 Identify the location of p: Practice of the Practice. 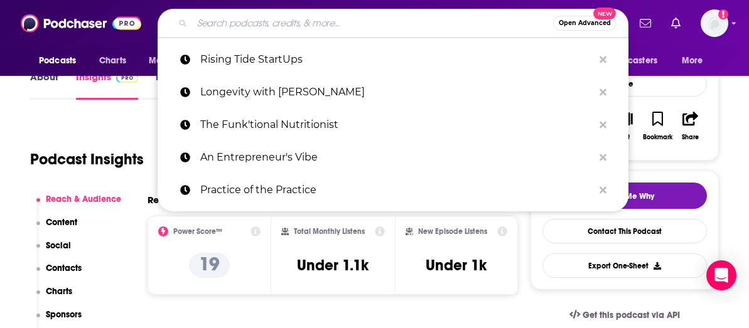
(397, 190).